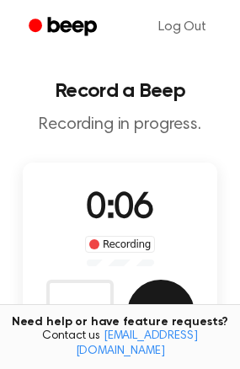 This screenshot has height=369, width=240. Describe the element at coordinates (120, 343) in the screenshot. I see `span: Contact us` at that location.